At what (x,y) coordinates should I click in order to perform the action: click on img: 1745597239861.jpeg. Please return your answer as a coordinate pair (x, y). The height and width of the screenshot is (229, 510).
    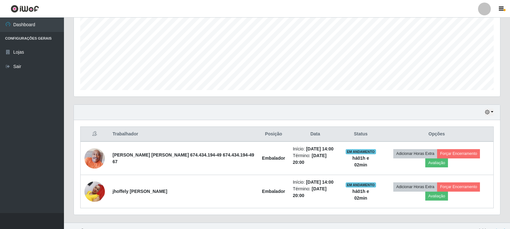
    Looking at the image, I should click on (95, 158).